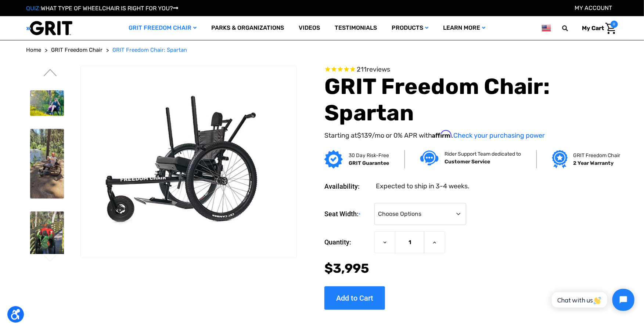 The width and height of the screenshot is (644, 330). I want to click on button: Go to slide 2 of 4, so click(50, 73).